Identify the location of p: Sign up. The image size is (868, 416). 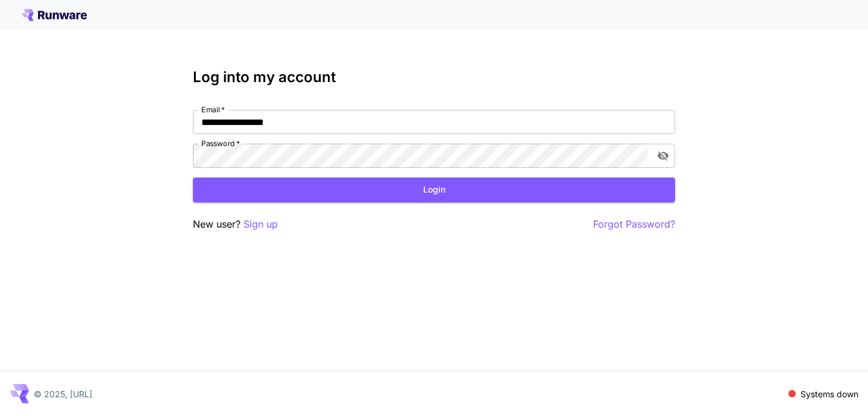
(261, 224).